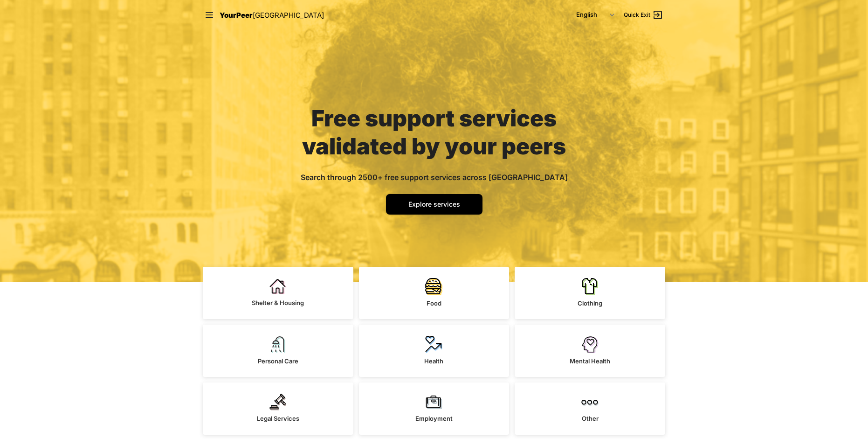 The image size is (868, 445). I want to click on a: Other, so click(589, 408).